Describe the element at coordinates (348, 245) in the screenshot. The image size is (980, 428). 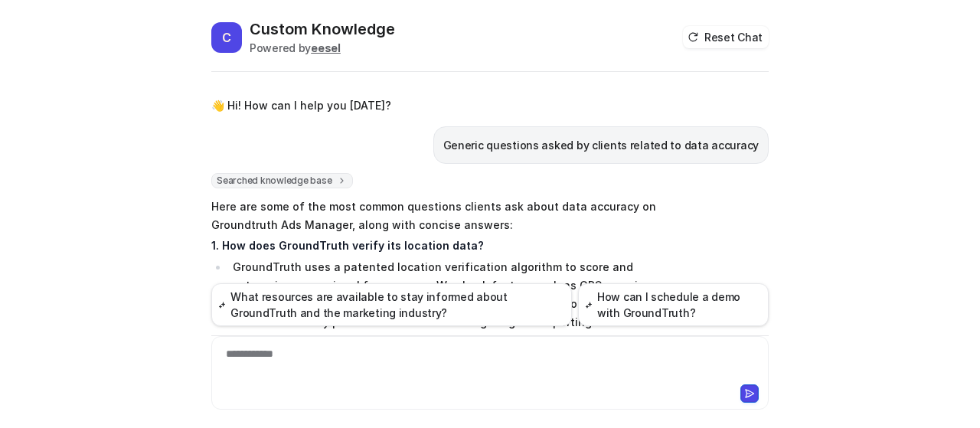
I see `strong: 1. How does GroundTruth verify its location data?` at that location.